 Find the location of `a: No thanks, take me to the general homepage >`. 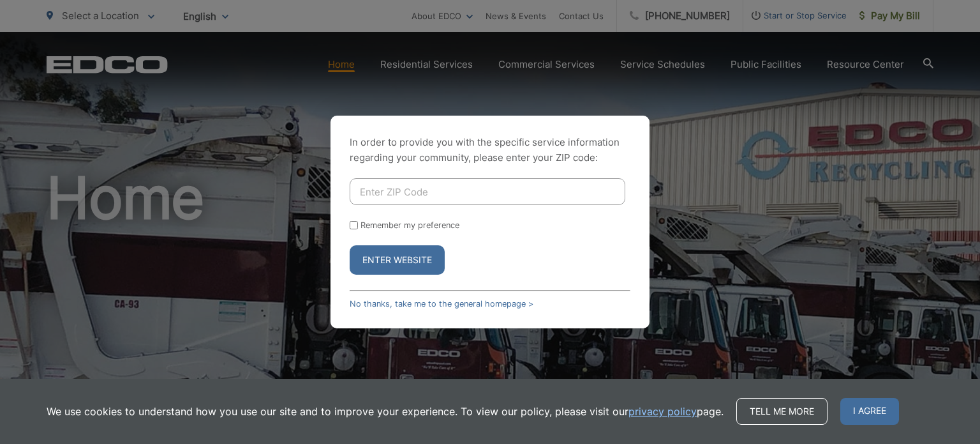

a: No thanks, take me to the general homepage > is located at coordinates (442, 303).